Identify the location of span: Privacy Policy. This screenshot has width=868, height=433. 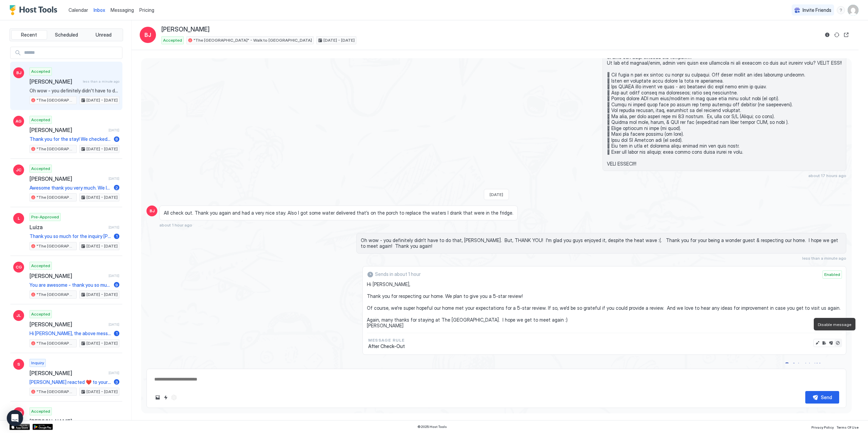
(822, 428).